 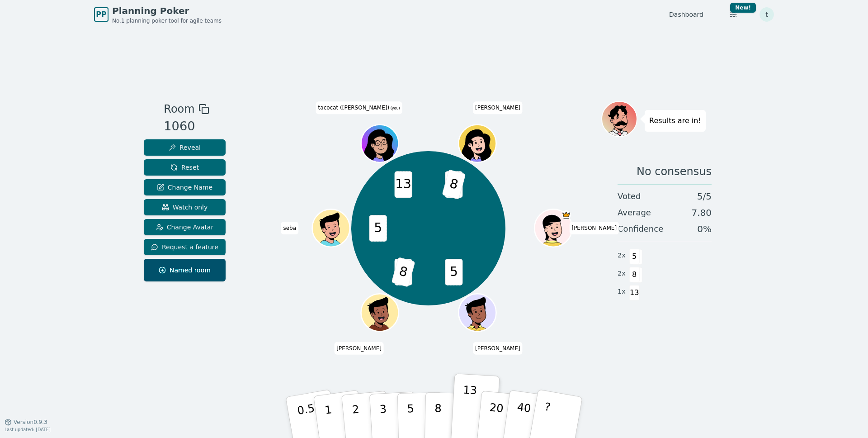 I want to click on button: Click to change your avatar, so click(x=380, y=143).